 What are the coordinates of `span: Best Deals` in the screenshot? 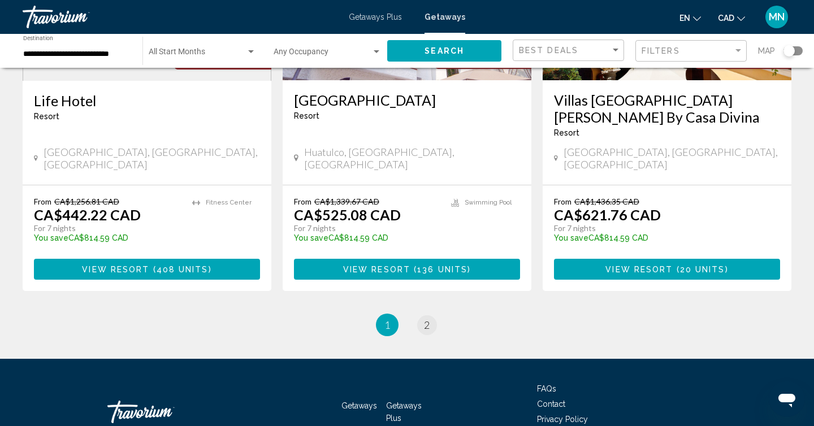 It's located at (548, 50).